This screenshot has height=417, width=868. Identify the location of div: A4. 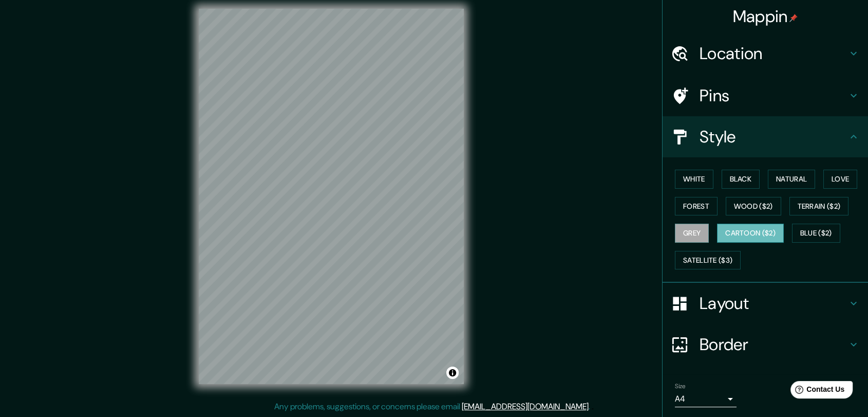
(706, 399).